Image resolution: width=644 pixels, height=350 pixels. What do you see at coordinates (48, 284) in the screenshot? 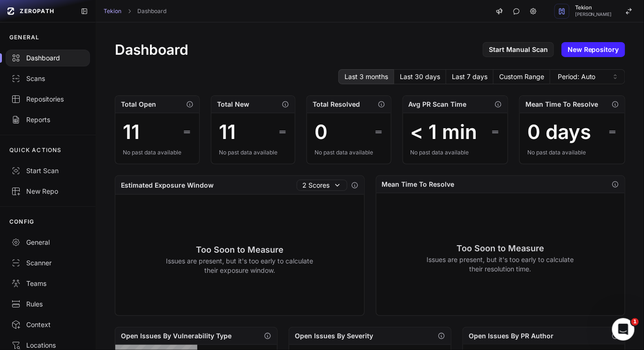
I see `div: Teams` at bounding box center [48, 284].